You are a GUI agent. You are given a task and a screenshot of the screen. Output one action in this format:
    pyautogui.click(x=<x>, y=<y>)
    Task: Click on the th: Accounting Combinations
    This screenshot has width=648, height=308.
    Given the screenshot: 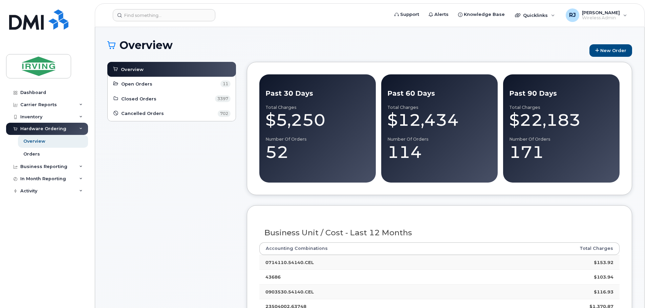 What is the action you would take?
    pyautogui.click(x=377, y=249)
    